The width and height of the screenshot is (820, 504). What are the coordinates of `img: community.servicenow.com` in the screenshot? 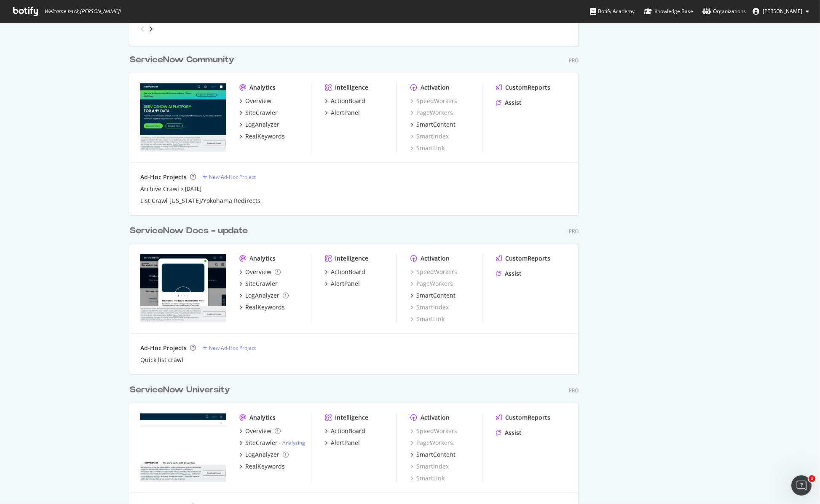 It's located at (183, 288).